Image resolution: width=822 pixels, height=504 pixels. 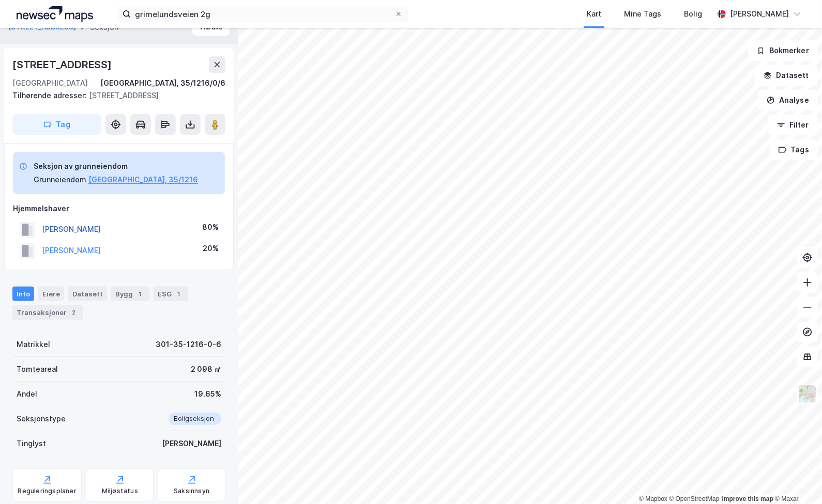 I want to click on a: Improve this map, so click(x=748, y=499).